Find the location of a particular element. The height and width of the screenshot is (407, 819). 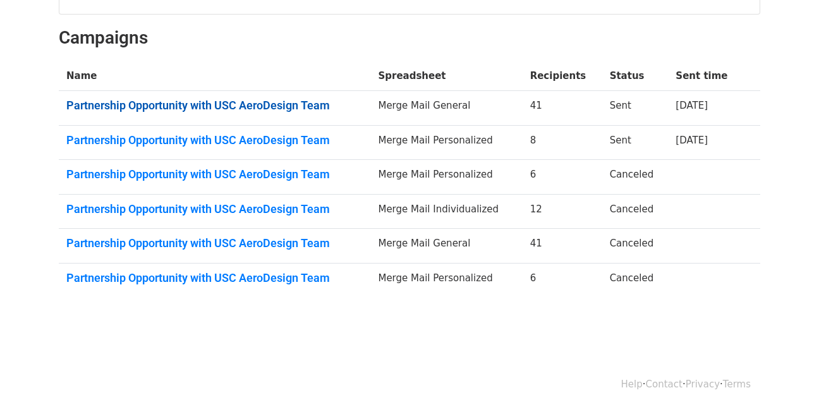

th: Recipients is located at coordinates (563, 76).